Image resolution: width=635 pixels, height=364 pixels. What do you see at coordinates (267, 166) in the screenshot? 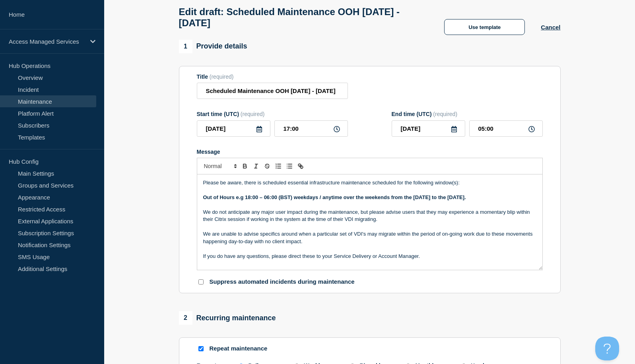
I see `button: Toggle strikethrough text` at bounding box center [267, 166].